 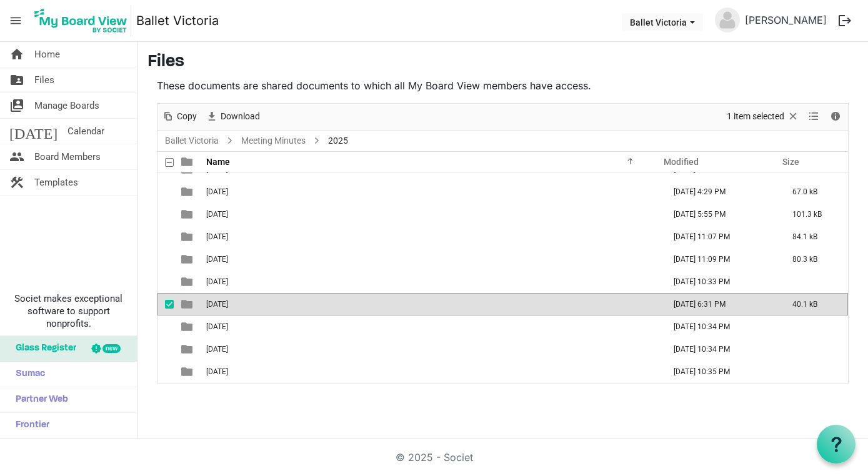 What do you see at coordinates (791, 162) in the screenshot?
I see `span: Size` at bounding box center [791, 162].